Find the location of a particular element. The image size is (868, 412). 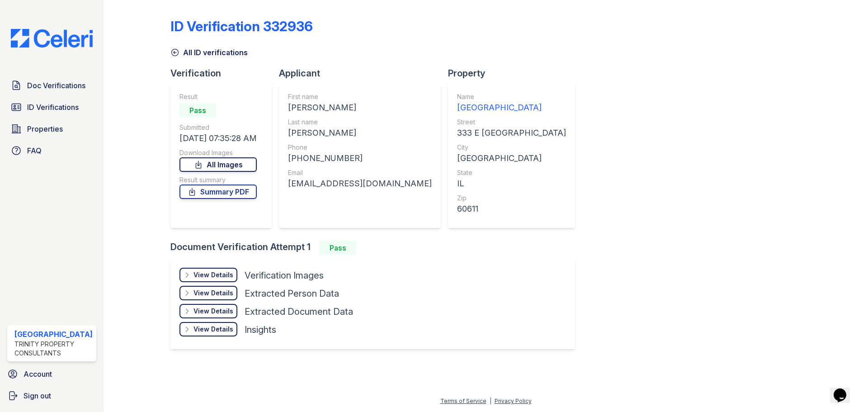

span: FAQ is located at coordinates (34, 151).